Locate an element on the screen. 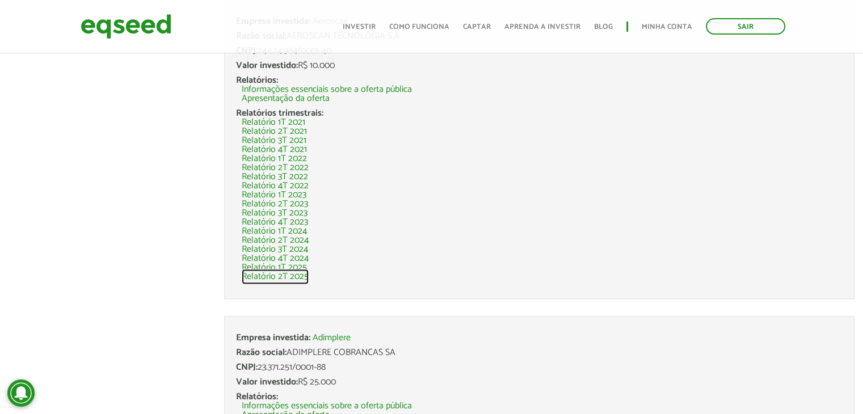  a: Relatório 4T 2023 is located at coordinates (275, 222).